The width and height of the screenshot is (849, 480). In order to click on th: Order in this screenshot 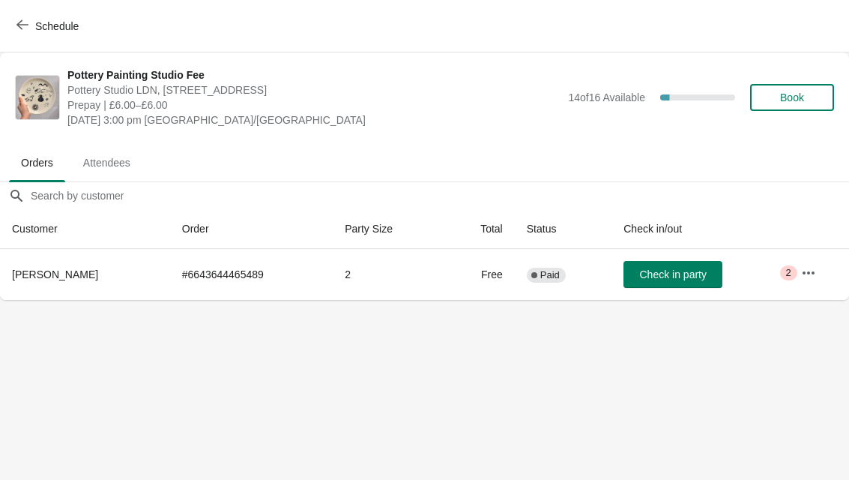, I will do `click(251, 229)`.